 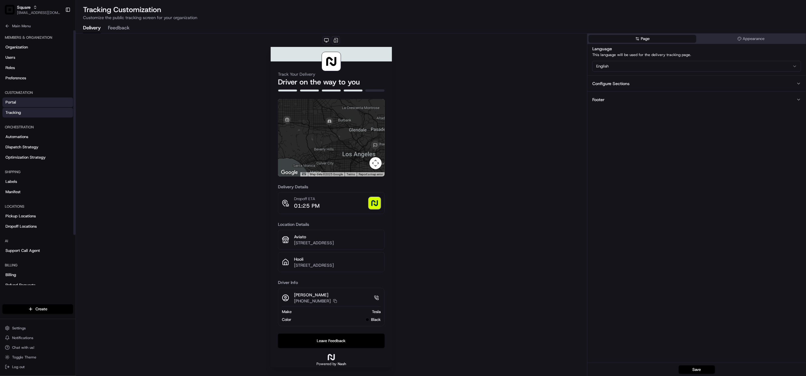 I want to click on div: Members & Organization, so click(x=38, y=38).